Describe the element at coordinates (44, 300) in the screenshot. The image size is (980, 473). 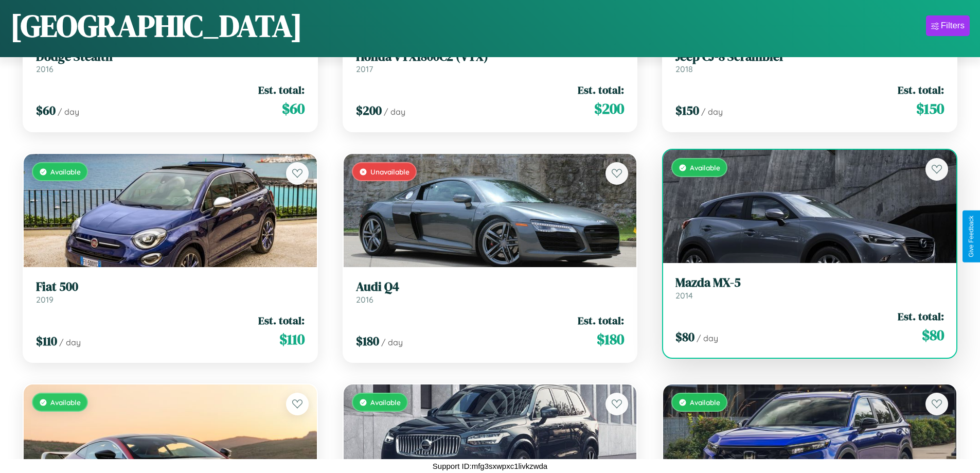
I see `span: 2019` at that location.